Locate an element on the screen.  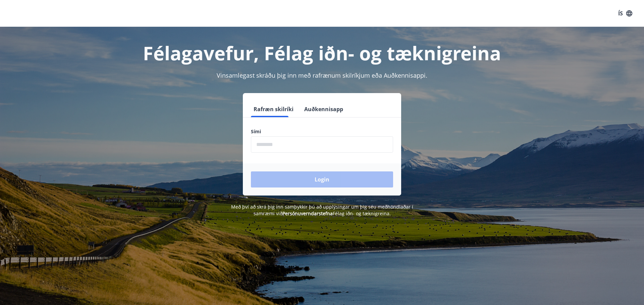
button: Auðkennisapp is located at coordinates (324, 110).